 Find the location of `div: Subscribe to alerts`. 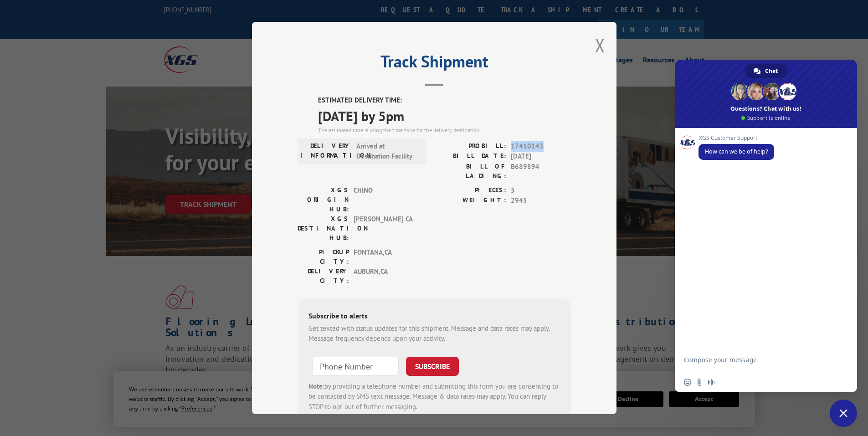

div: Subscribe to alerts is located at coordinates (434, 316).